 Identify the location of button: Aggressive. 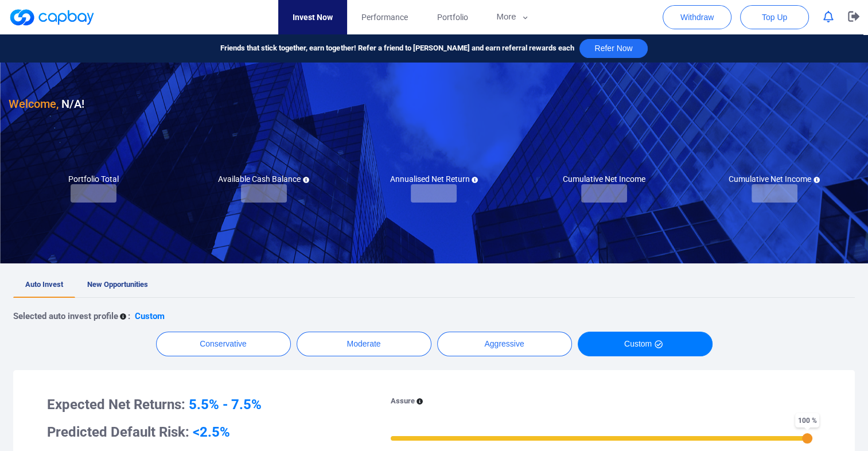
(504, 344).